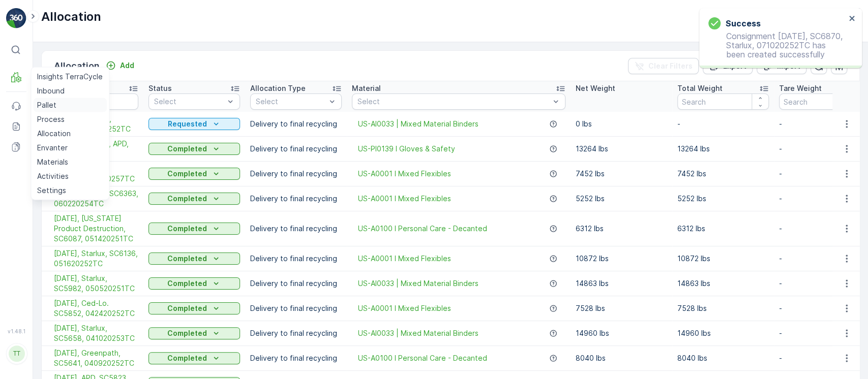 This screenshot has height=379, width=868. What do you see at coordinates (160, 89) in the screenshot?
I see `p: Status` at bounding box center [160, 89].